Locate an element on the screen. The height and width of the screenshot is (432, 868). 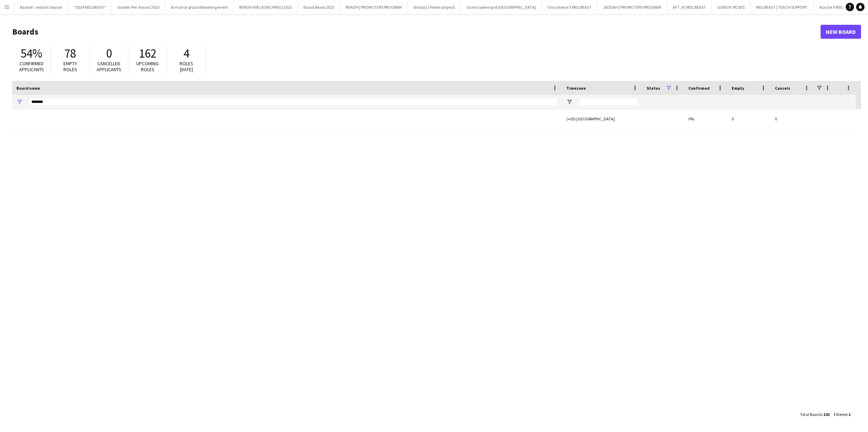
h1: Boards is located at coordinates (417, 32).